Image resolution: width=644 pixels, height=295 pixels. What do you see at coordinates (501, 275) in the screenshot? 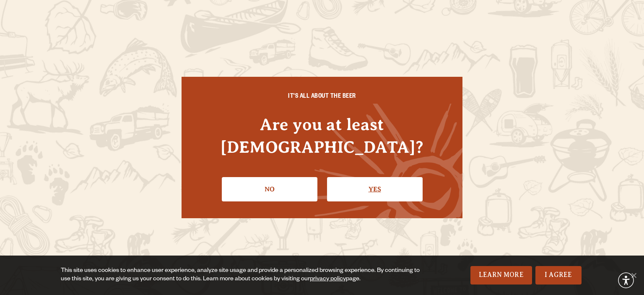
I see `a: Learn More` at bounding box center [501, 275].